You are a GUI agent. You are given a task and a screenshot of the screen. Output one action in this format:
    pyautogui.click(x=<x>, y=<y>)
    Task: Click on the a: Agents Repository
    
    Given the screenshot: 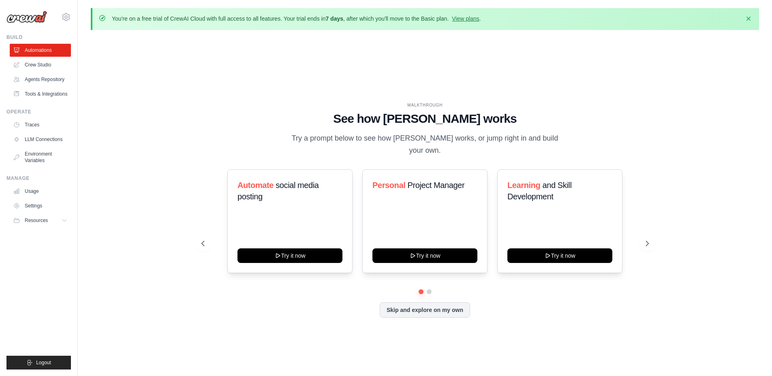 What is the action you would take?
    pyautogui.click(x=40, y=79)
    